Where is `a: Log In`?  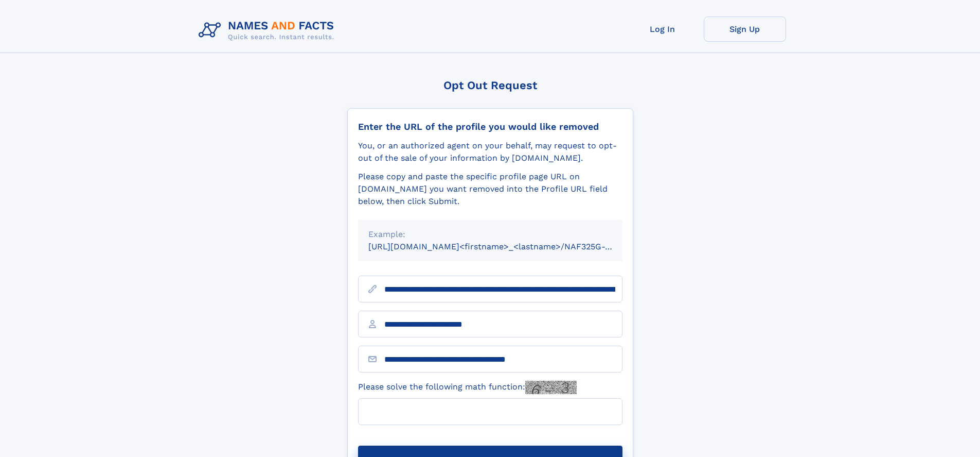
a: Log In is located at coordinates (663, 29).